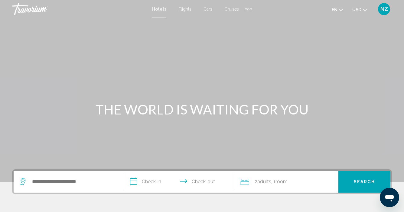 This screenshot has height=212, width=404. I want to click on span: Flights, so click(185, 9).